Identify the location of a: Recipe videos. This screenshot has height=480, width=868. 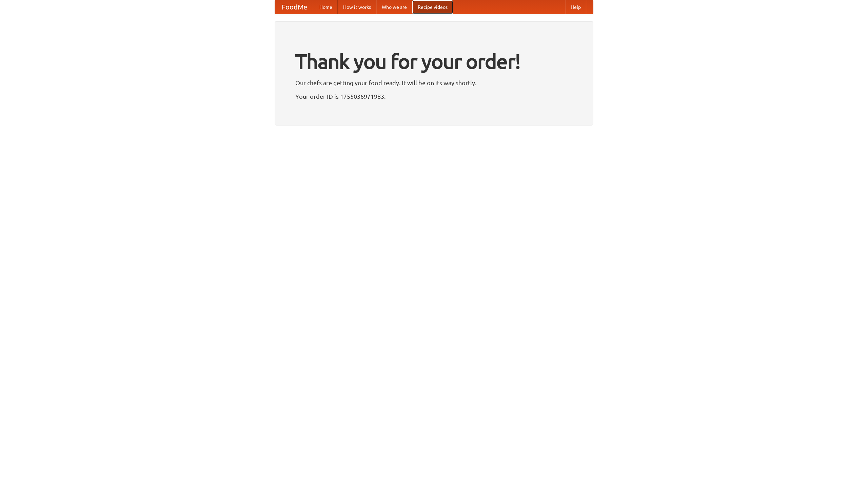
(433, 7).